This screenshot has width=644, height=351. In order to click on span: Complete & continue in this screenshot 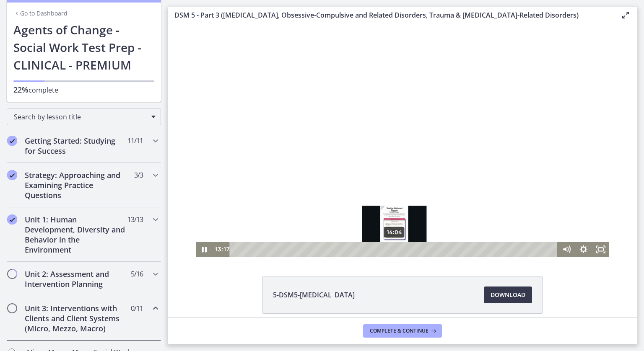, I will do `click(399, 331)`.